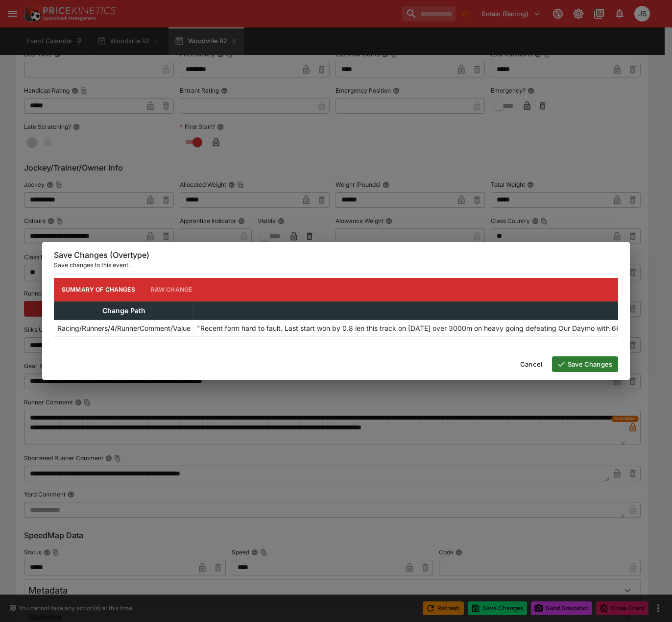  Describe the element at coordinates (124, 310) in the screenshot. I see `th: Change Path` at that location.